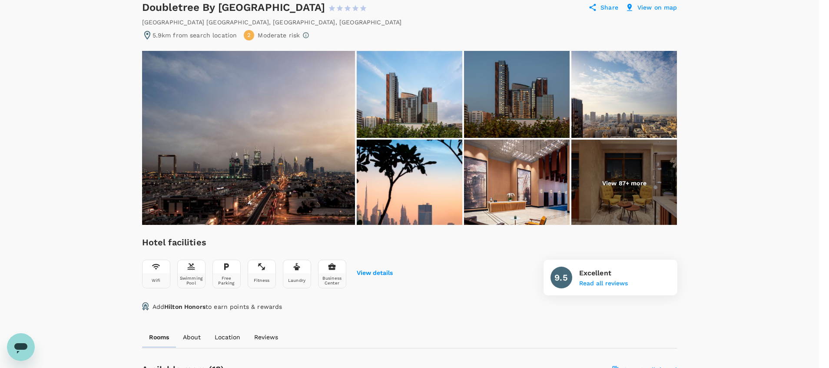 The image size is (829, 368). Describe the element at coordinates (192, 337) in the screenshot. I see `p: About` at that location.